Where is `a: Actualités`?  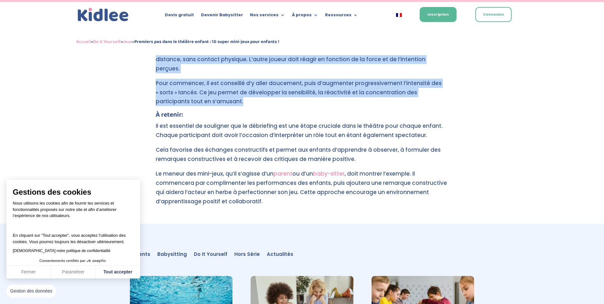
a: Actualités is located at coordinates (280, 255).